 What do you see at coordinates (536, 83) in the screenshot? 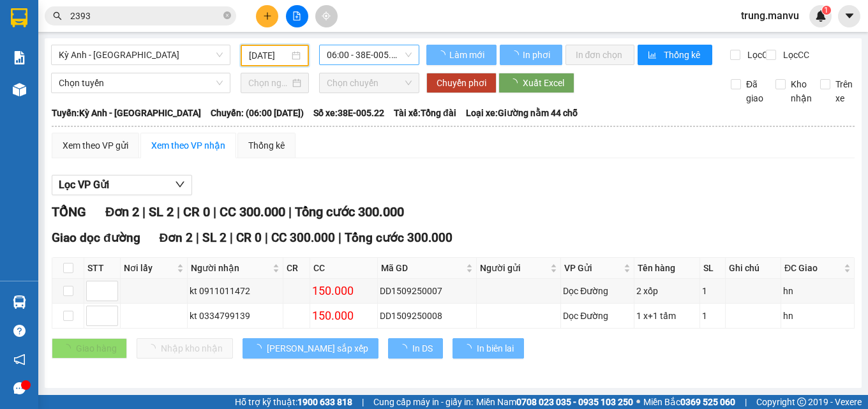
I see `button: Xuất Excel` at bounding box center [536, 83].